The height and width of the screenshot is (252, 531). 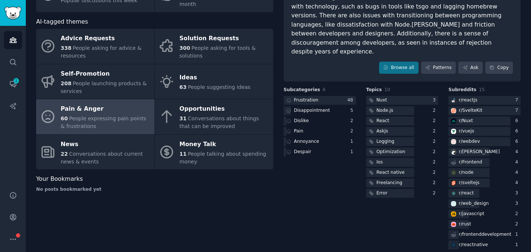 What do you see at coordinates (453, 245) in the screenshot?
I see `img: reactnative` at bounding box center [453, 245].